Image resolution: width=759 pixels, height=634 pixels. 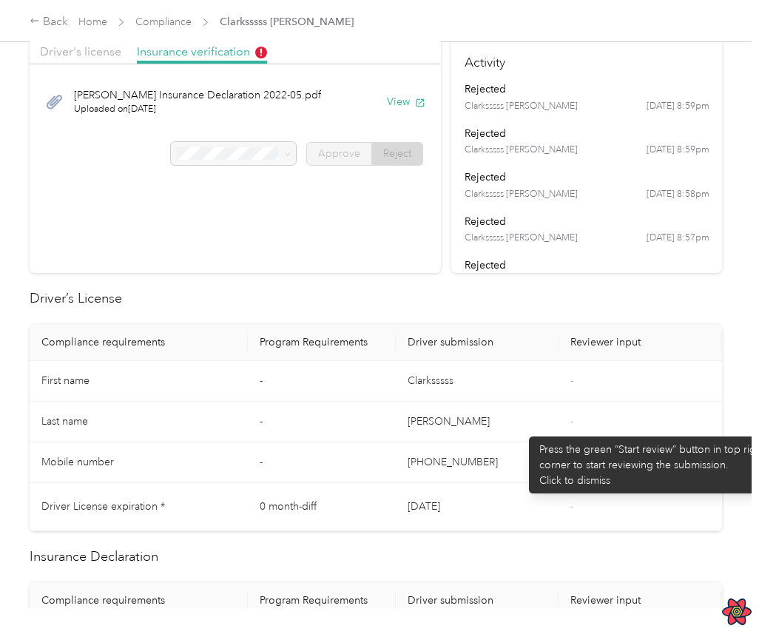 What do you see at coordinates (376, 556) in the screenshot?
I see `h2: Insurance Declaration` at bounding box center [376, 556].